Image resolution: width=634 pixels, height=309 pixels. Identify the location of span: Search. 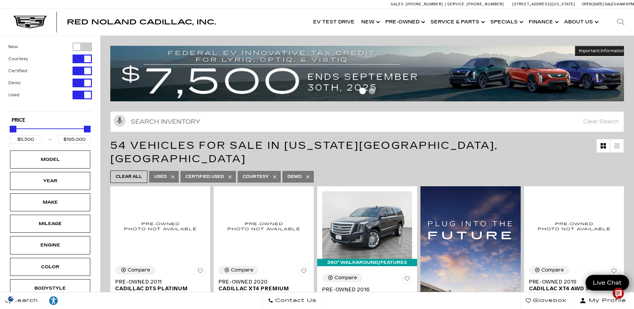
(24, 301).